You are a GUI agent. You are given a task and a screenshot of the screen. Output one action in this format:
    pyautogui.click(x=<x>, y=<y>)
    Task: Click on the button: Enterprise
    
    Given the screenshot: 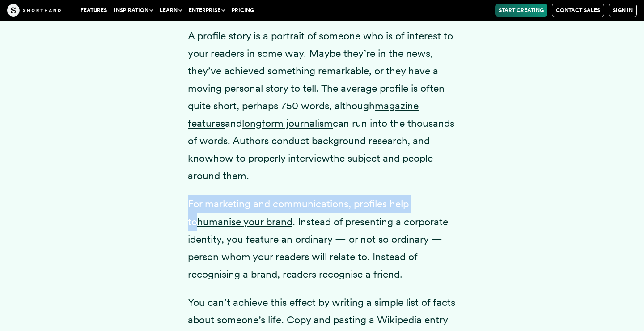 What is the action you would take?
    pyautogui.click(x=206, y=10)
    